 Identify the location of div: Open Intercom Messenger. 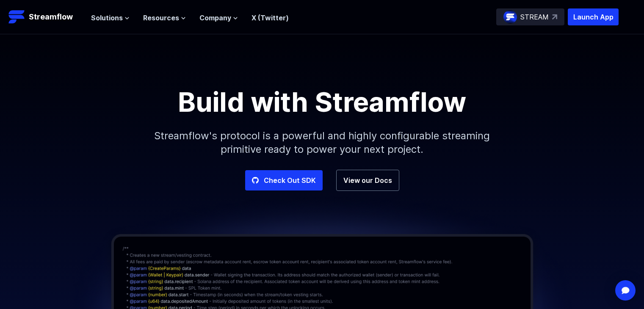
(625, 290).